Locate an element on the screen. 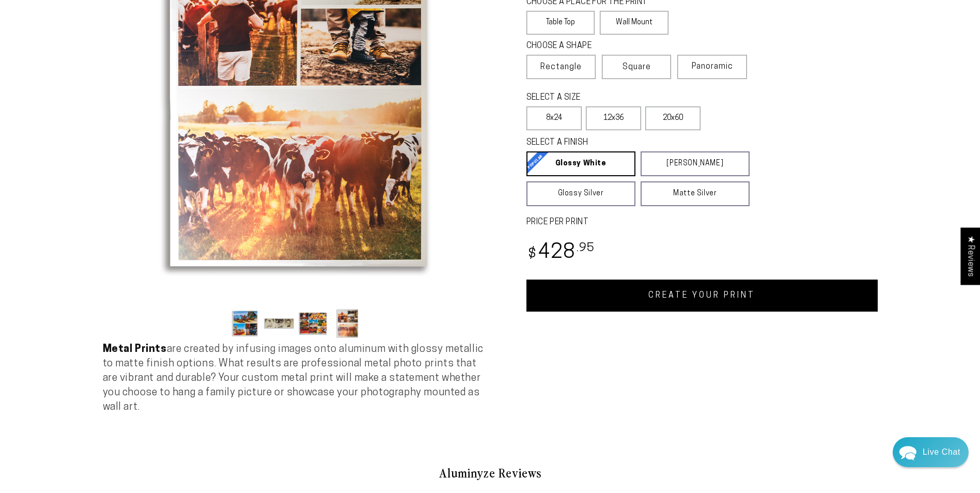 This screenshot has height=493, width=980. h2: Aluminyze Reviews is located at coordinates (490, 473).